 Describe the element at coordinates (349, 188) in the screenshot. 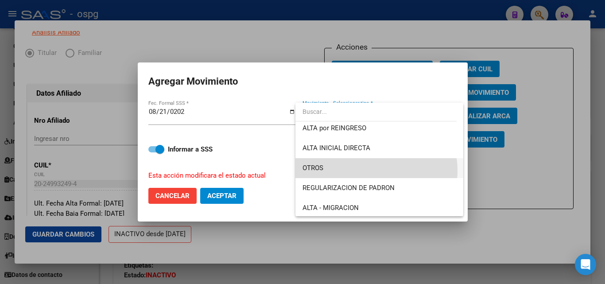

I see `span: REGULARIZACION DE PADRON` at that location.